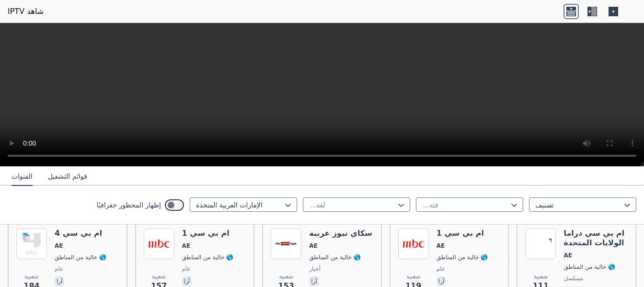 The image size is (644, 287). Describe the element at coordinates (541, 244) in the screenshot. I see `img: ام بي سي دراما الولايات المتحدة` at that location.